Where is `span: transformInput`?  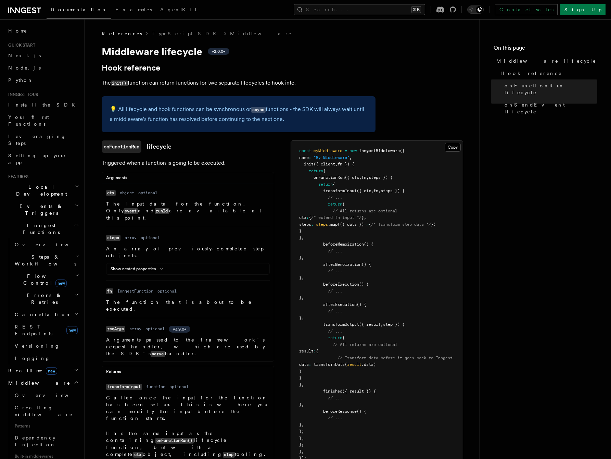 span: transformInput is located at coordinates (340, 191).